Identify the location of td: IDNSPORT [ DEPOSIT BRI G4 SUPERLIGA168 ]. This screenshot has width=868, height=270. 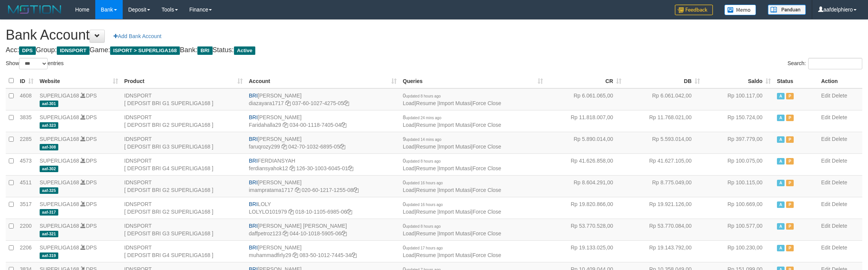
(184, 164).